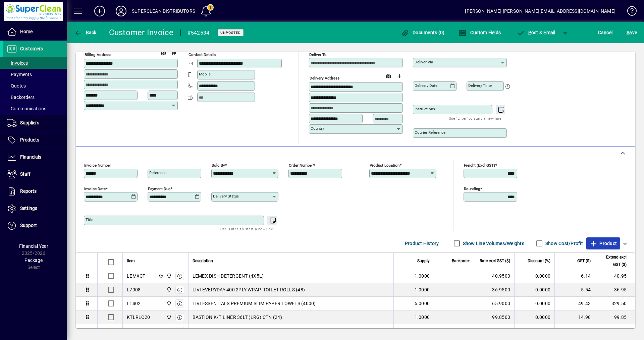  I want to click on span: Financial Year, so click(33, 245).